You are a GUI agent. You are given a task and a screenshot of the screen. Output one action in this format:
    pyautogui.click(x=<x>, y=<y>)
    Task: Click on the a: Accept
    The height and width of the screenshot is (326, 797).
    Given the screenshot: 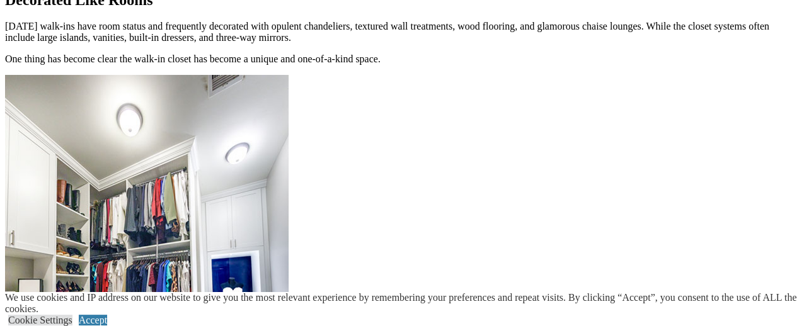 What is the action you would take?
    pyautogui.click(x=93, y=320)
    